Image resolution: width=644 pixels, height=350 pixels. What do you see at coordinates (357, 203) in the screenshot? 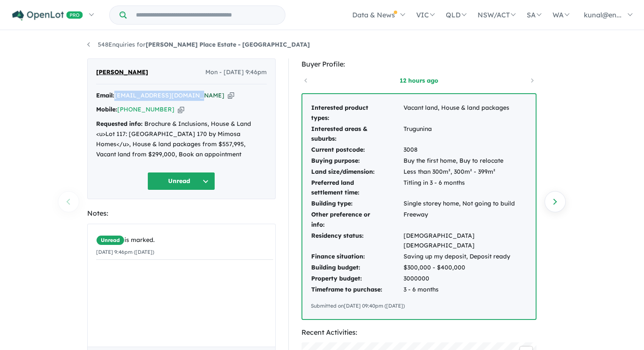
I see `td: Building type:` at bounding box center [357, 203].